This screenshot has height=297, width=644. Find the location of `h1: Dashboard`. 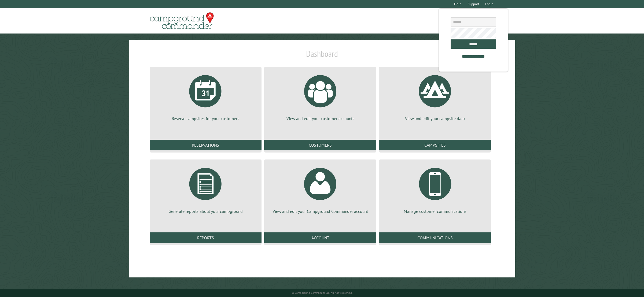

h1: Dashboard is located at coordinates (322, 56).